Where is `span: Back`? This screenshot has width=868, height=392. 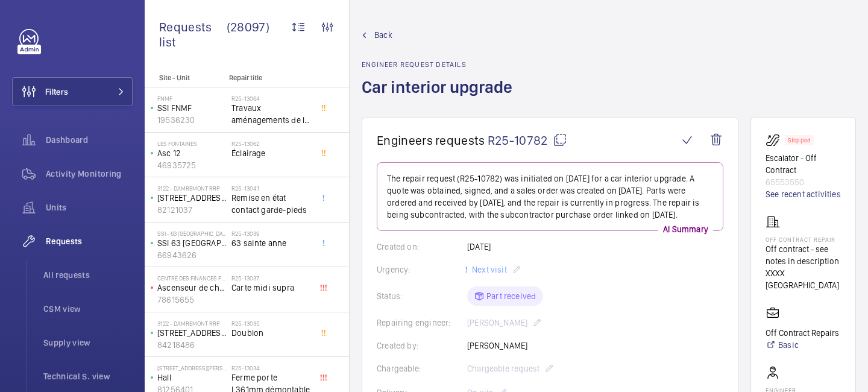 span: Back is located at coordinates (383, 35).